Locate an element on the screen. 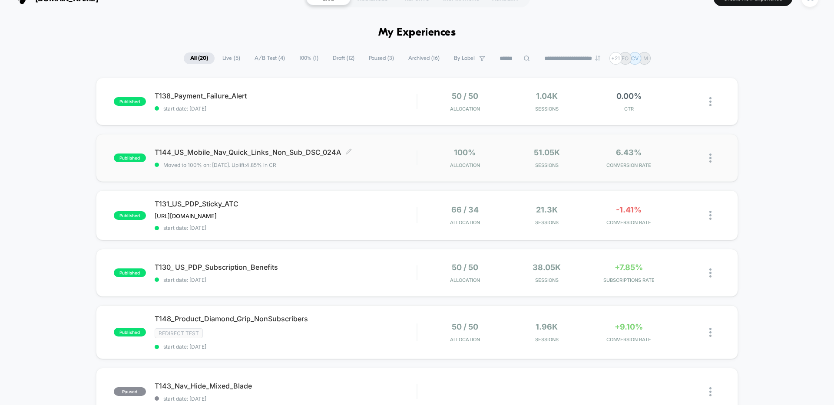 The width and height of the screenshot is (834, 405). span: T130_ US_PDP_Subscription_Benefits is located at coordinates (285, 267).